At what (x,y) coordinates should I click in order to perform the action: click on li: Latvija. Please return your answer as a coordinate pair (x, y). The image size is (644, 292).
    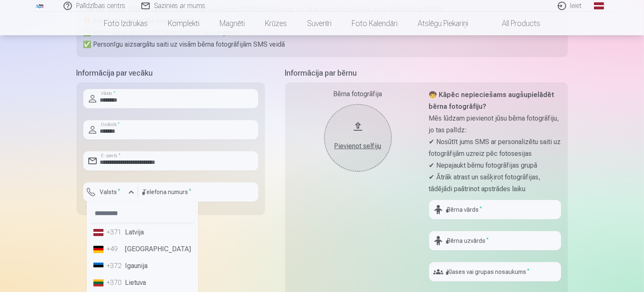
    Looking at the image, I should click on (142, 233).